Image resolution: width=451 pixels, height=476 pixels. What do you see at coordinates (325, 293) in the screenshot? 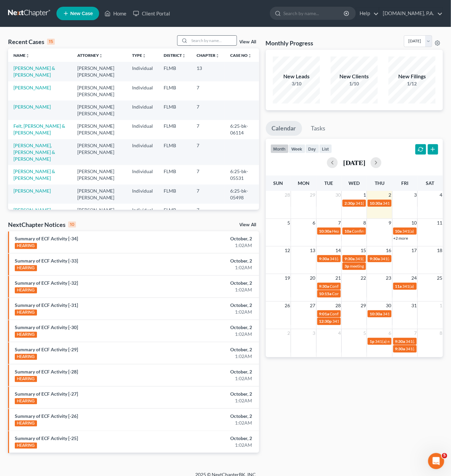
I see `span: 10:15a` at bounding box center [325, 293].